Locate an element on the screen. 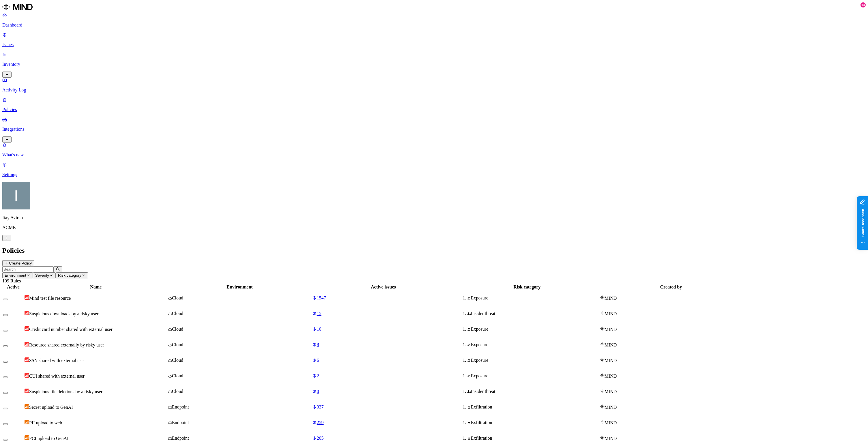 This screenshot has width=868, height=446. a: 8 is located at coordinates (383, 345).